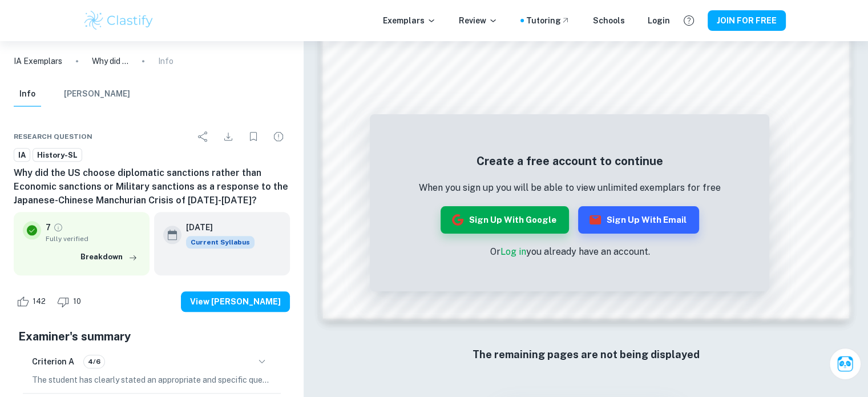 This screenshot has height=397, width=868. I want to click on div: Report issue, so click(279, 137).